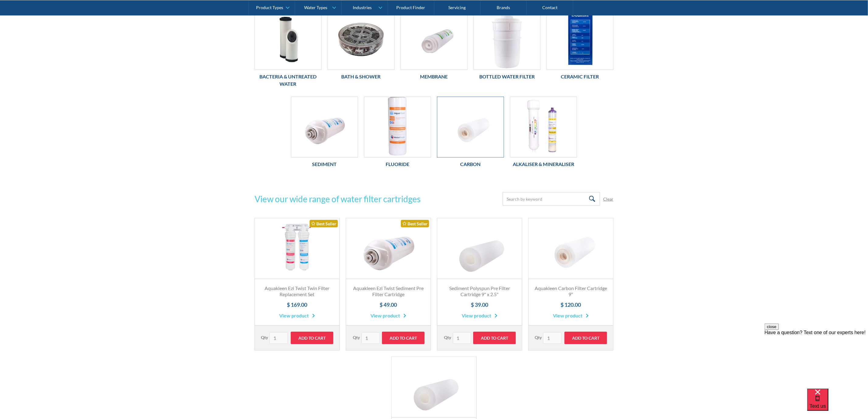 The image size is (868, 419). What do you see at coordinates (297, 292) in the screenshot?
I see `h3: Aquakleen Ezi Twist Twin Filter Replacement Set` at bounding box center [297, 292].